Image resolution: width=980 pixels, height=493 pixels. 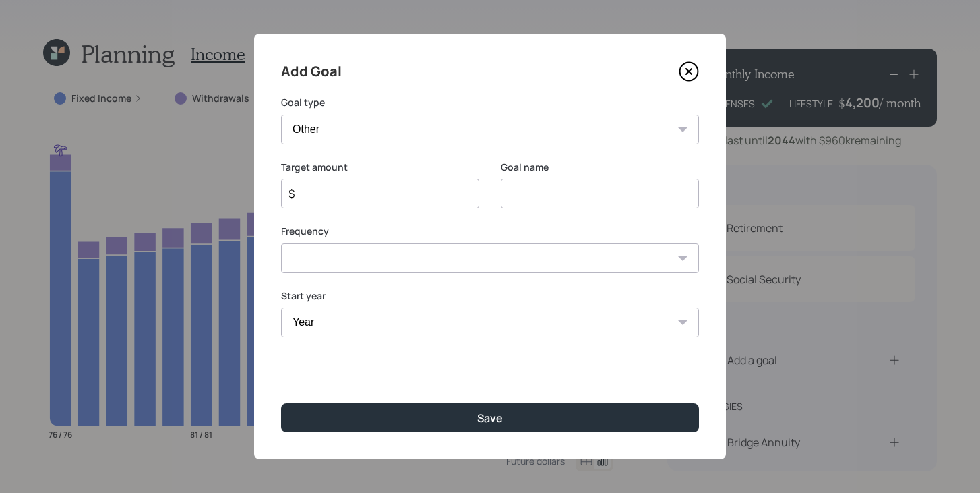 I want to click on label: Frequency, so click(x=490, y=231).